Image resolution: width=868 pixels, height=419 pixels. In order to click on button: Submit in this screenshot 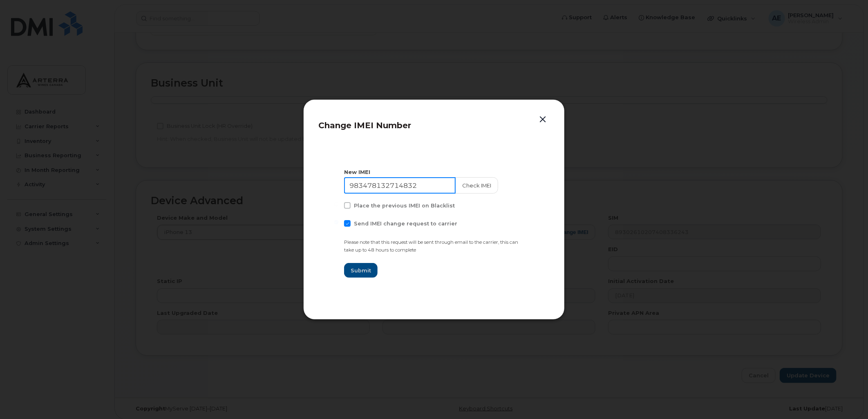, I will do `click(361, 270)`.